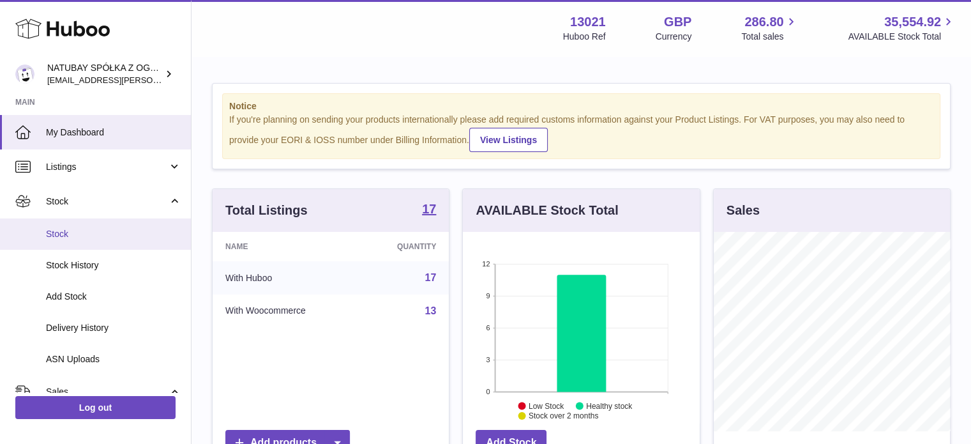  Describe the element at coordinates (431, 310) in the screenshot. I see `a: 13` at that location.